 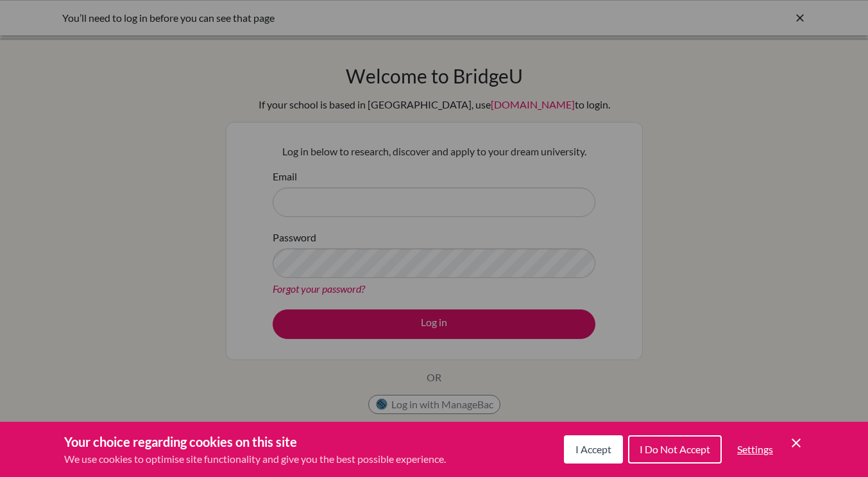 What do you see at coordinates (755, 449) in the screenshot?
I see `span: Settings` at bounding box center [755, 449].